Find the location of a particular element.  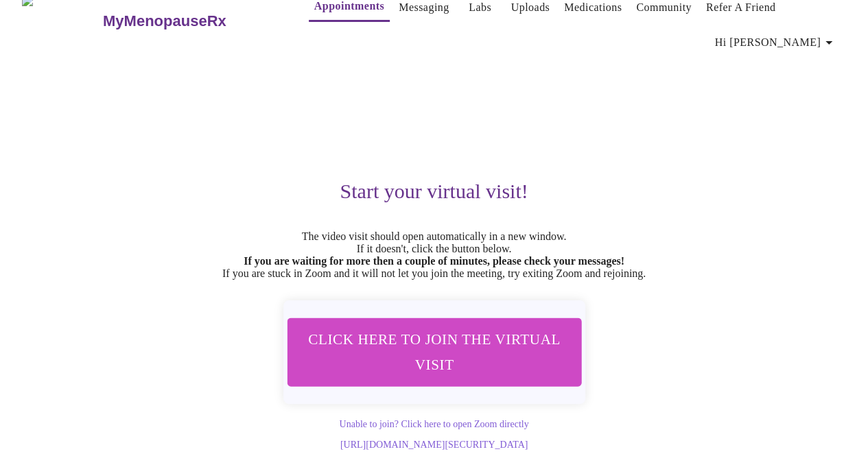

h3: MyMenopauseRx is located at coordinates (165, 21).